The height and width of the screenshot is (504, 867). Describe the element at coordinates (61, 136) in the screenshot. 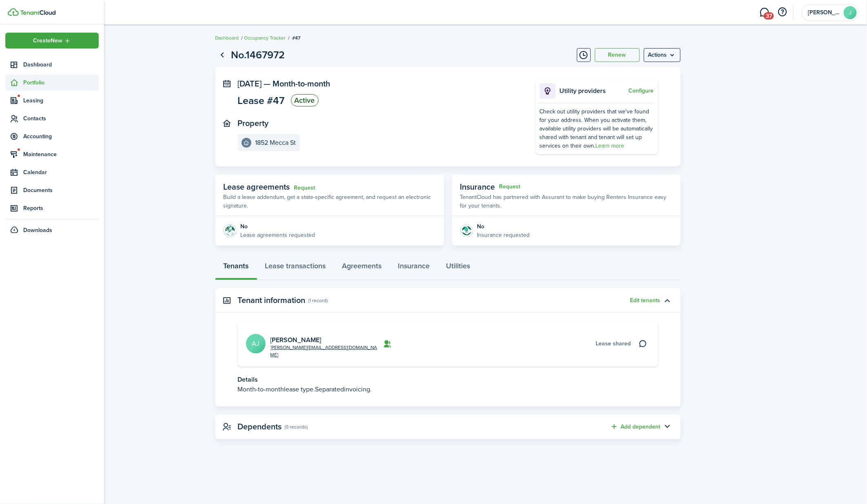

I see `span: Accounting` at that location.